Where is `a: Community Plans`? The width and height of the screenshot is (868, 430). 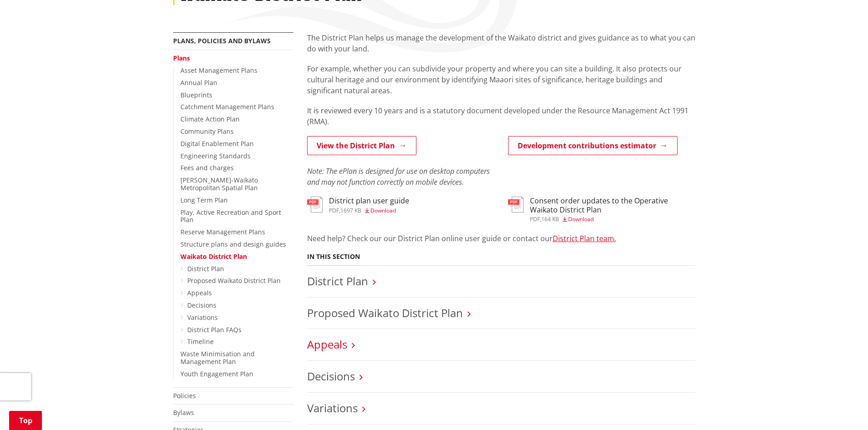 a: Community Plans is located at coordinates (207, 131).